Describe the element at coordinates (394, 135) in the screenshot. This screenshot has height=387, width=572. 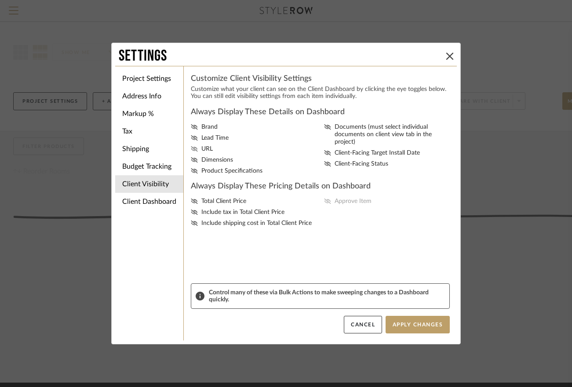
I see `span: Documents (must select individual documents on client view tab in the project)` at that location.